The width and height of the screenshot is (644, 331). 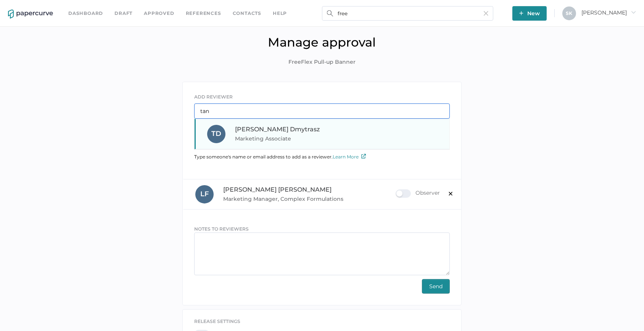 I want to click on a: Learn More, so click(x=349, y=157).